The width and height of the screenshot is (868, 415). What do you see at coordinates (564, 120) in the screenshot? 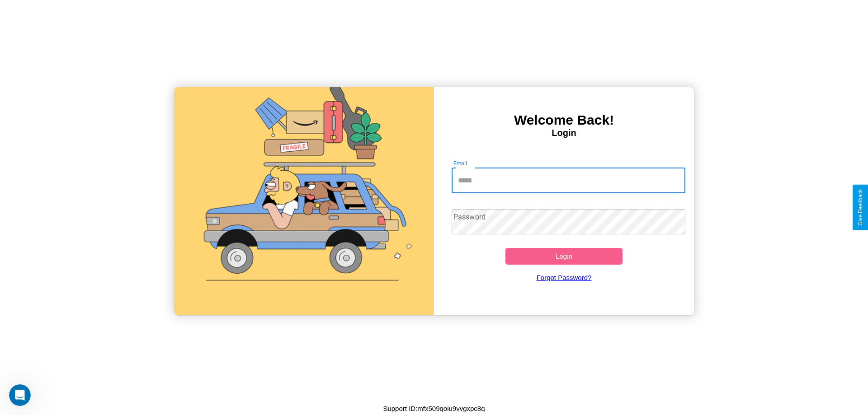
I see `h3: Welcome Back!` at bounding box center [564, 120].